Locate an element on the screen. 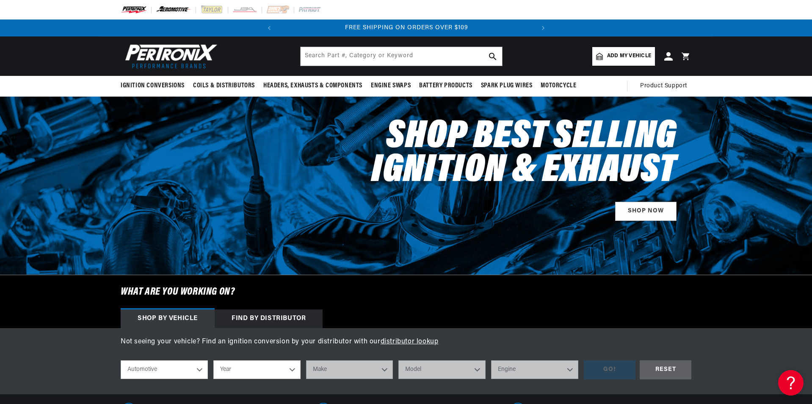 This screenshot has height=404, width=812. summary: Product Support is located at coordinates (666, 86).